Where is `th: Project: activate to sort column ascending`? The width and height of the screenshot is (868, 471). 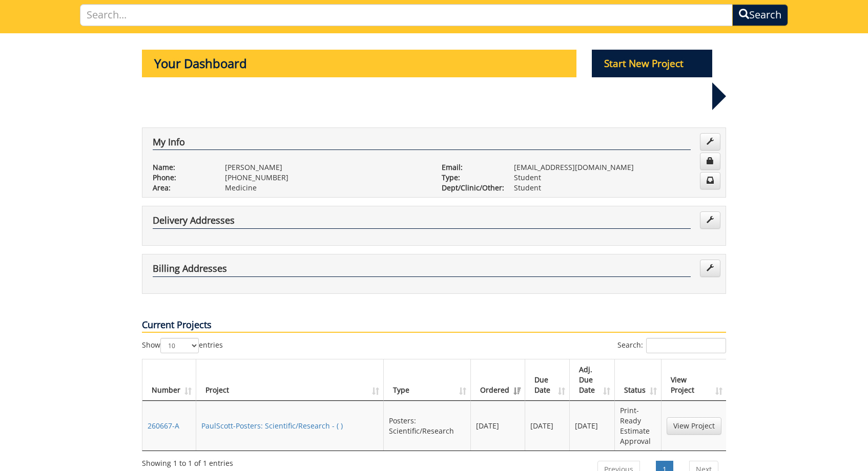
th: Project: activate to sort column ascending is located at coordinates (290, 380).